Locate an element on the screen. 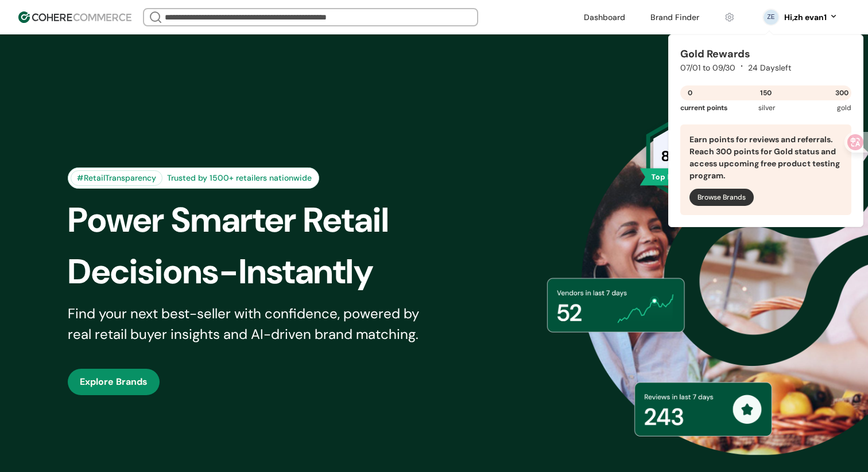 Image resolution: width=868 pixels, height=472 pixels. div: 0 is located at coordinates (689, 93).